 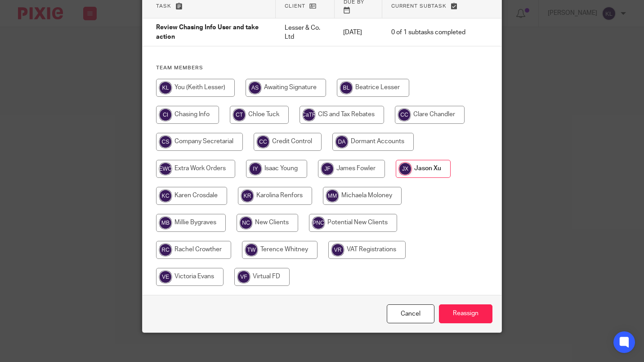 What do you see at coordinates (295, 6) in the screenshot?
I see `span: Client` at bounding box center [295, 6].